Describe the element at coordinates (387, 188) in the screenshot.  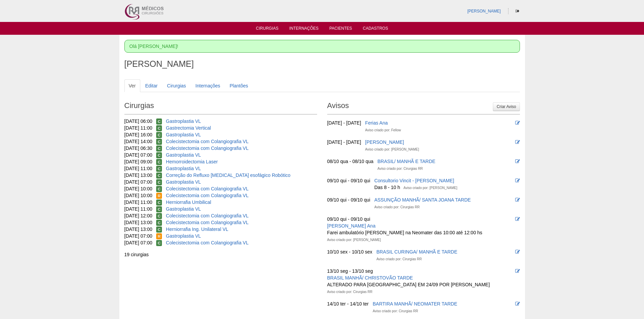
I see `div: Das 8 - 10 h` at that location.